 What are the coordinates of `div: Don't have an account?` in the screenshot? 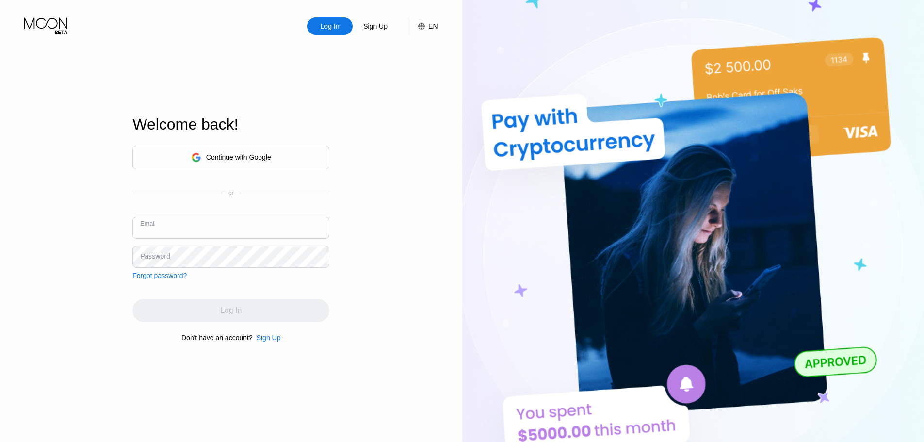 It's located at (217, 338).